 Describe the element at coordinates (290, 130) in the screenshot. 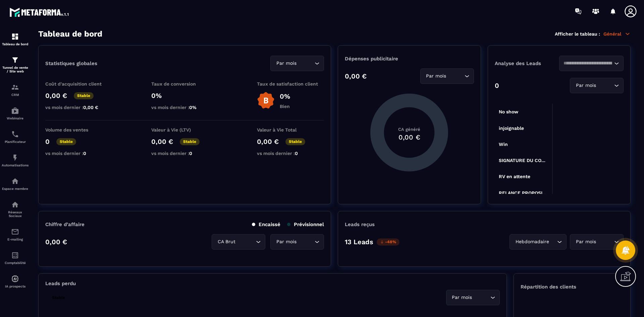

I see `p: Valeur à Vie Total` at that location.